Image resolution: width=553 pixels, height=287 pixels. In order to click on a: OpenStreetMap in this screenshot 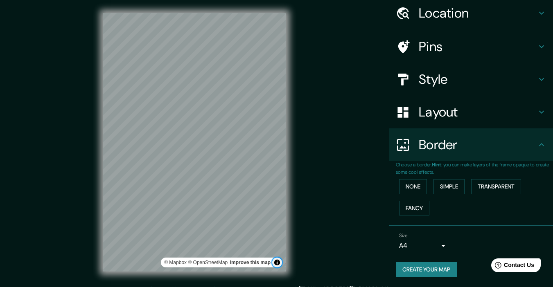, I will do `click(208, 263)`.